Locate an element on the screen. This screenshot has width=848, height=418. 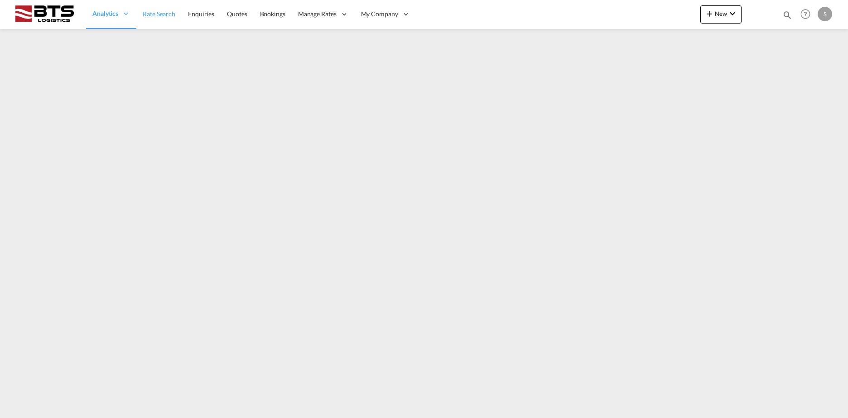
span: Help is located at coordinates (805, 14).